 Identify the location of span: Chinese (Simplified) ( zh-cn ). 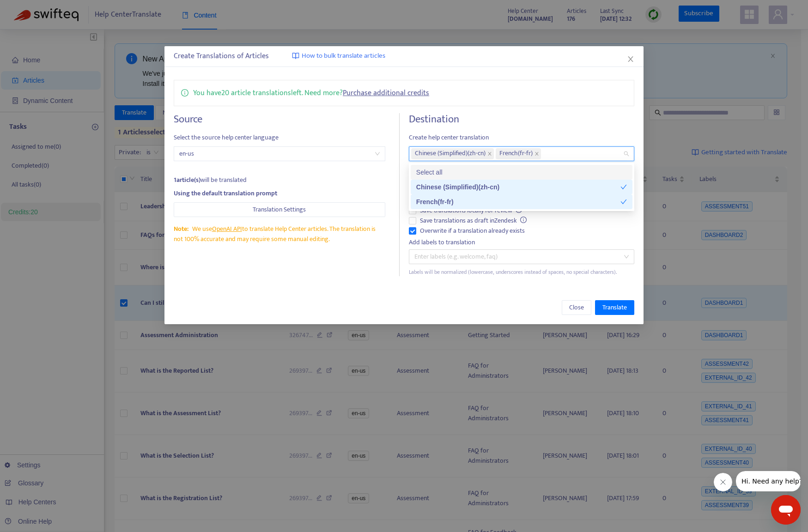
(450, 153).